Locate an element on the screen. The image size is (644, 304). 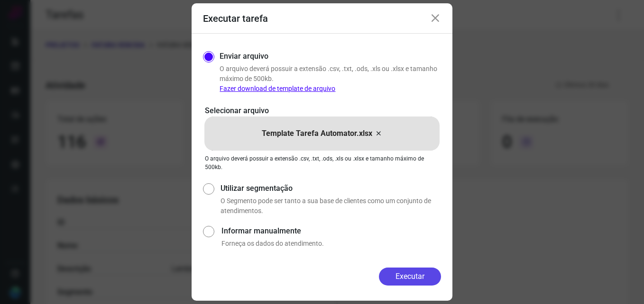
label: Utilizar segmentação is located at coordinates (330, 189).